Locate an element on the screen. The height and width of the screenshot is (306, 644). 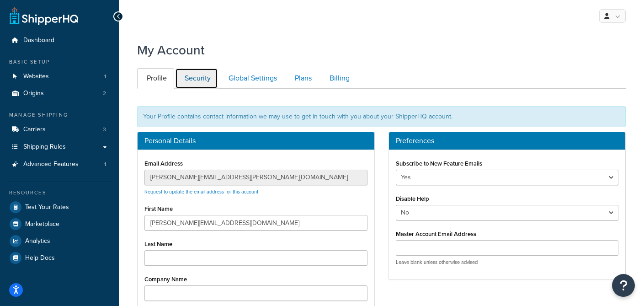
li: Advanced Features is located at coordinates (60, 165).